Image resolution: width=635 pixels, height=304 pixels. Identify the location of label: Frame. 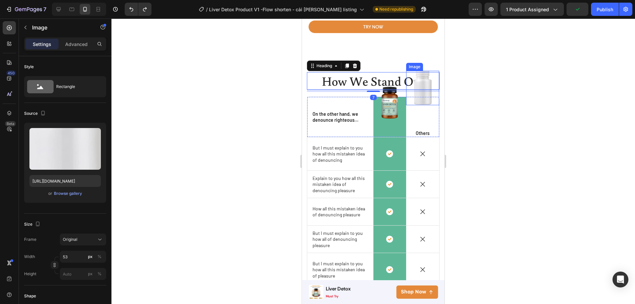
(30, 239).